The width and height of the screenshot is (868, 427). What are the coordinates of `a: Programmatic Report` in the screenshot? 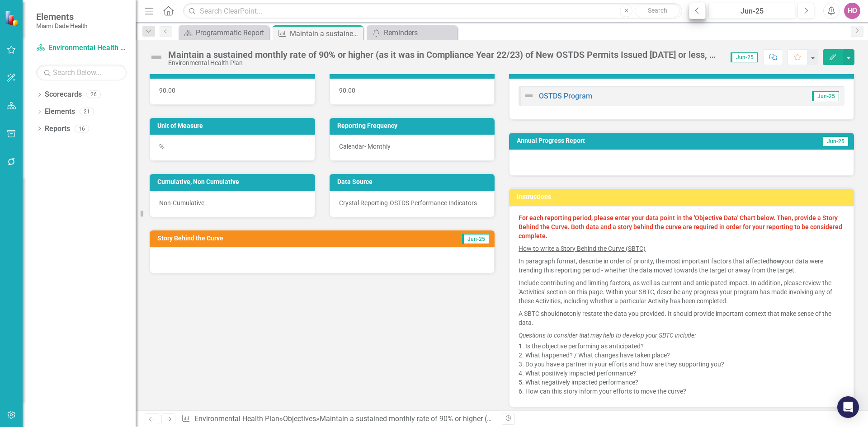 It's located at (224, 33).